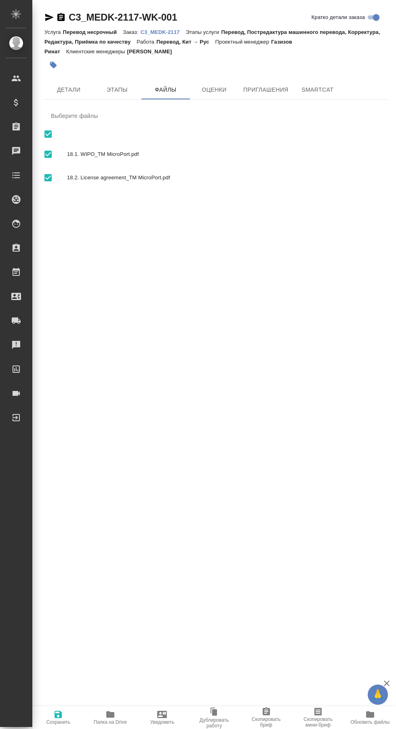 This screenshot has width=396, height=729. Describe the element at coordinates (53, 65) in the screenshot. I see `button: Добавить тэг` at that location.